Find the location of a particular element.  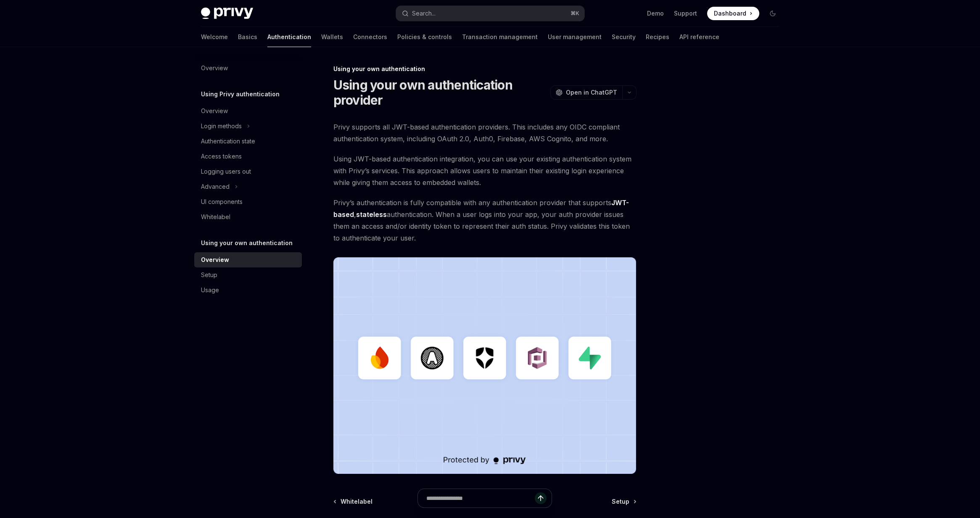

img: dark logo is located at coordinates (227, 13).